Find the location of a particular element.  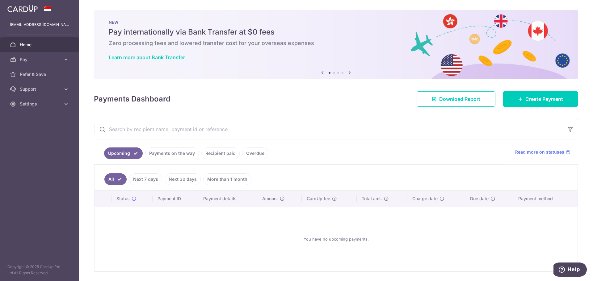

th: Payment ID is located at coordinates (175, 199).